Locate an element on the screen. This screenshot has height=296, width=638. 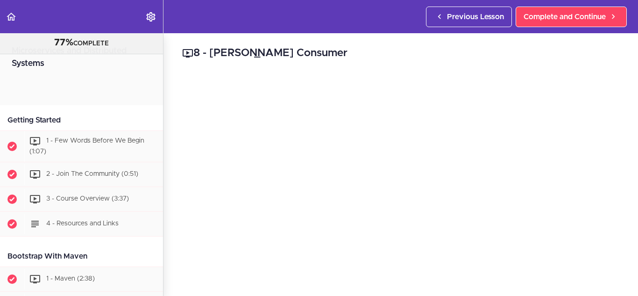
span: 1 - Maven (2:38) is located at coordinates (70, 278).